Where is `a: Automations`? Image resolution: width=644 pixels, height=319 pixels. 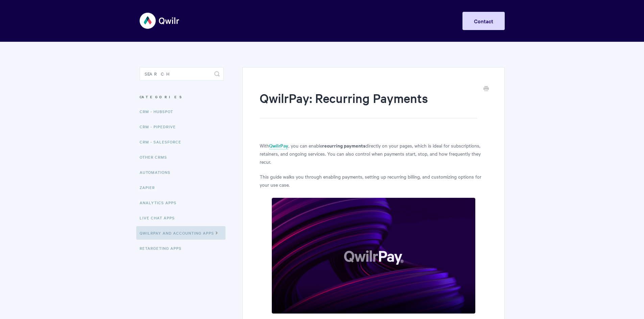 a: Automations is located at coordinates (158, 172).